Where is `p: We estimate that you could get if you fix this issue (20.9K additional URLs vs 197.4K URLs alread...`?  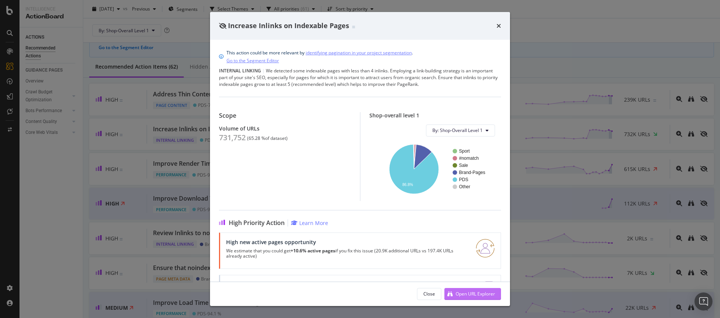 p: We estimate that you could get if you fix this issue (20.9K additional URLs vs 197.4K URLs alread... is located at coordinates (346, 253).